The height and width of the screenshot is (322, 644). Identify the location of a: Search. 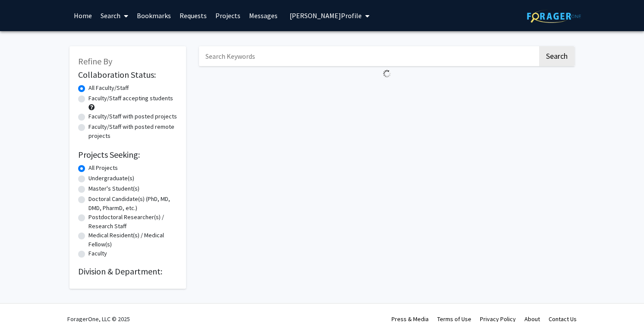
(114, 16).